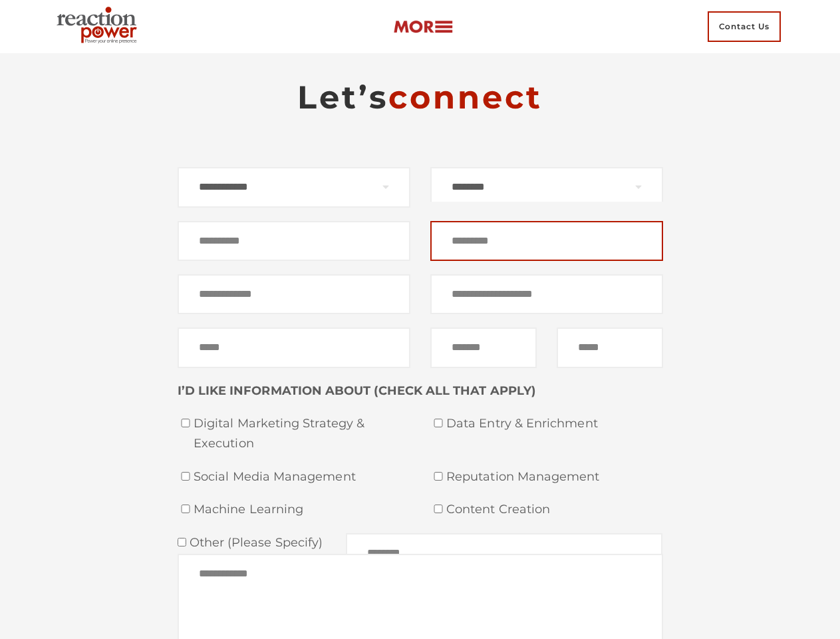  What do you see at coordinates (255, 543) in the screenshot?
I see `span: Other (please specify)` at bounding box center [255, 543].